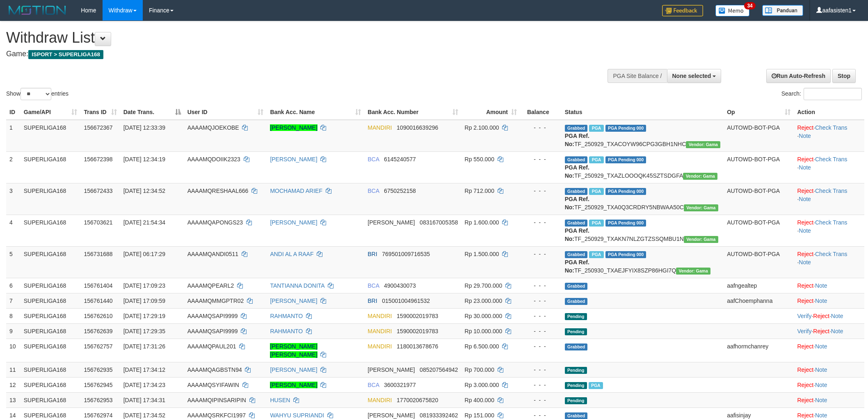 The width and height of the screenshot is (868, 419). What do you see at coordinates (213, 128) in the screenshot?
I see `span: AAAAMQJOEKOBE` at bounding box center [213, 128].